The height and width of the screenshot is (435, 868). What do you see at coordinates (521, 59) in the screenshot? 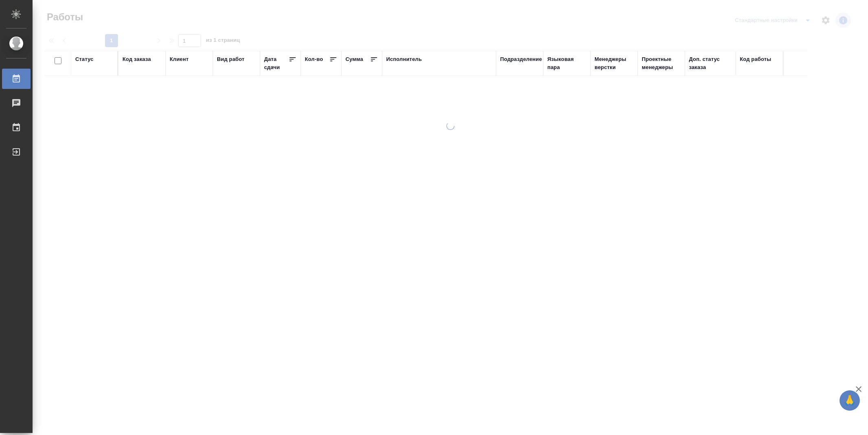
I see `div: Подразделение` at bounding box center [521, 59].